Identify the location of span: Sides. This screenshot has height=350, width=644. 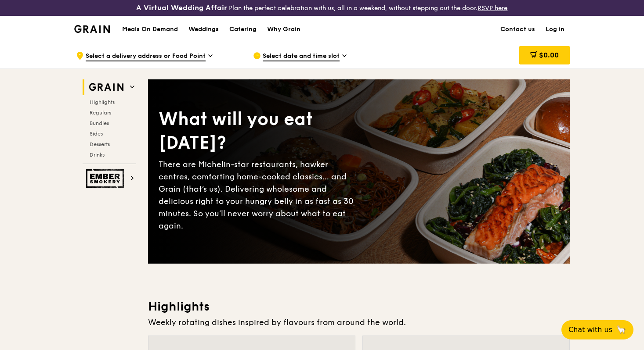
(96, 134).